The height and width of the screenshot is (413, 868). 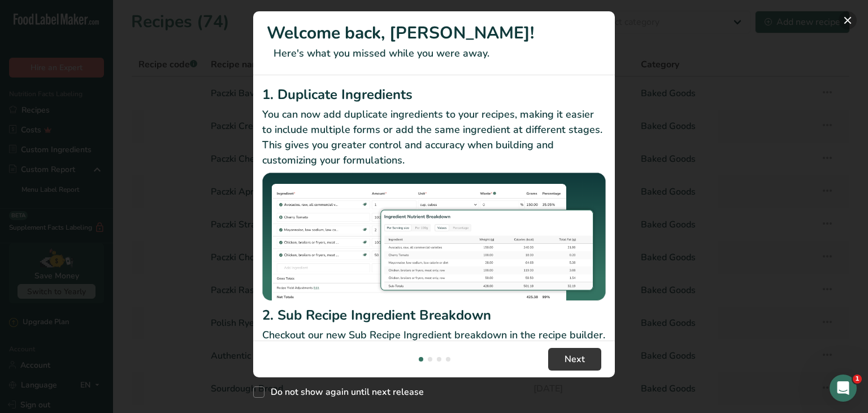 I want to click on p: You can now add duplicate ingredients to your recipes, making it easier to include multiple forms..., so click(x=434, y=138).